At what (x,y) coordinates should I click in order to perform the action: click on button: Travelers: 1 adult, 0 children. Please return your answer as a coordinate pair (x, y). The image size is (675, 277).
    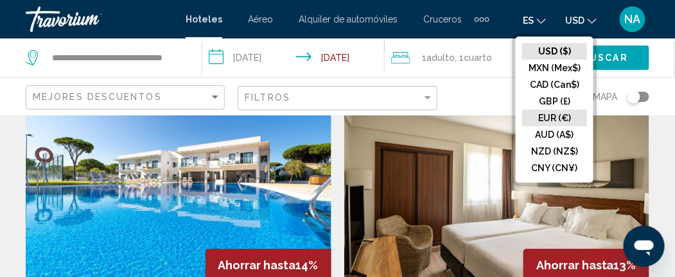
    Looking at the image, I should click on (472, 58).